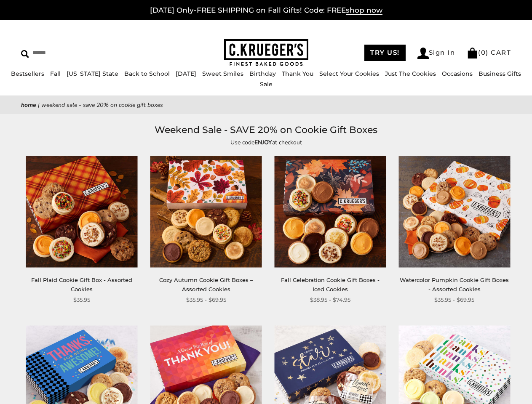  I want to click on img: Cozy Autumn Cookie Gift Boxes – Assorted Cookies, so click(206, 212).